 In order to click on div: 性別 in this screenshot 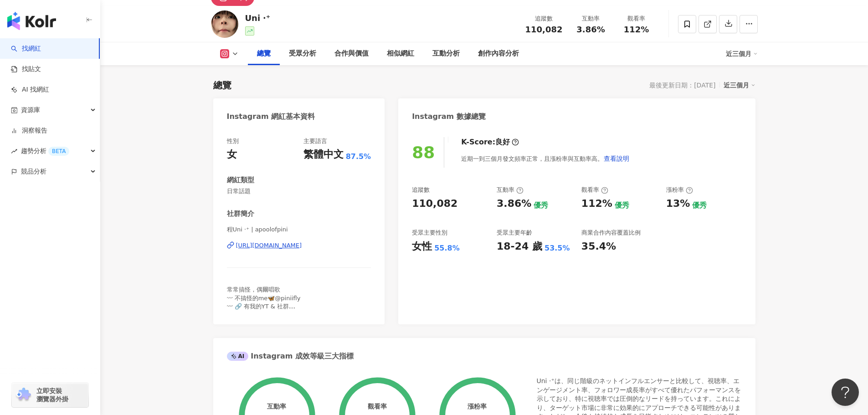, I will do `click(233, 141)`.